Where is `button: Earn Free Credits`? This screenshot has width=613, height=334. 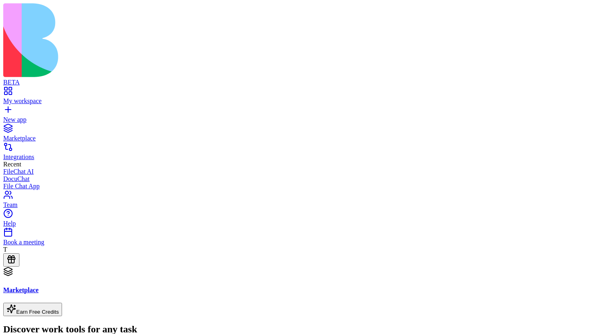 button: Earn Free Credits is located at coordinates (32, 309).